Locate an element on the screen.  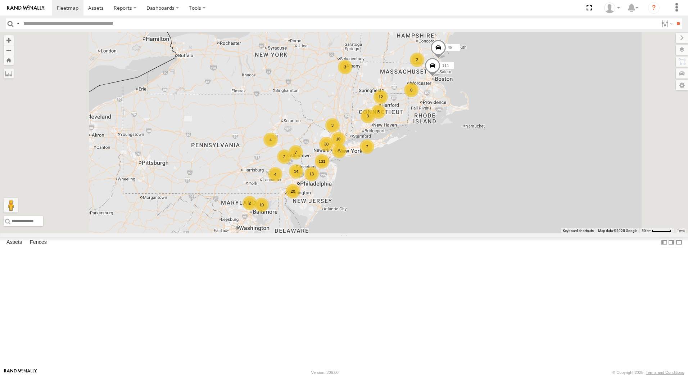
span: 48 is located at coordinates (450, 48).